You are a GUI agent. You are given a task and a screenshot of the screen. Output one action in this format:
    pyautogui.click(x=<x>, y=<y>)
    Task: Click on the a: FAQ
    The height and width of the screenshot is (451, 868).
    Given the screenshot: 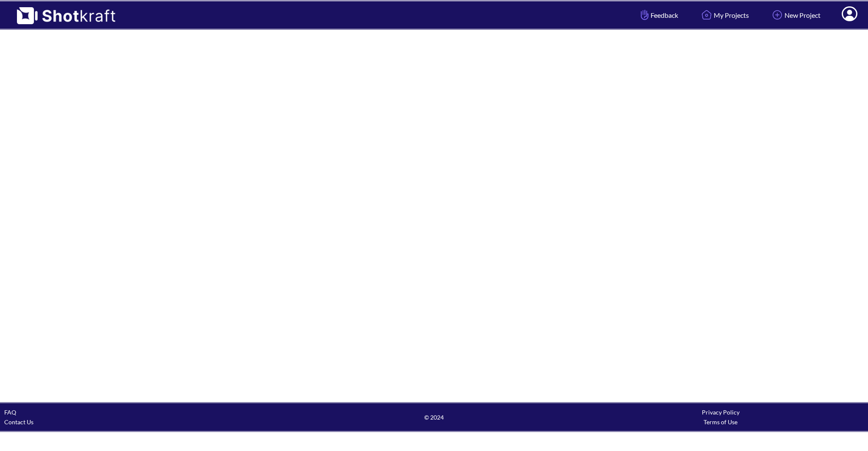 What is the action you would take?
    pyautogui.click(x=10, y=412)
    